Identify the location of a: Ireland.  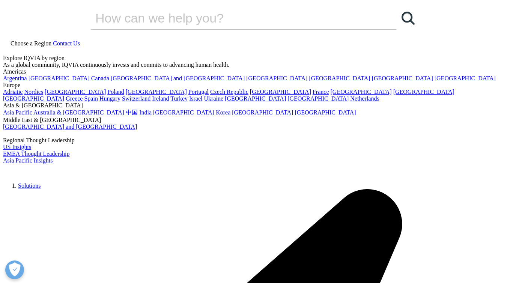
(160, 98).